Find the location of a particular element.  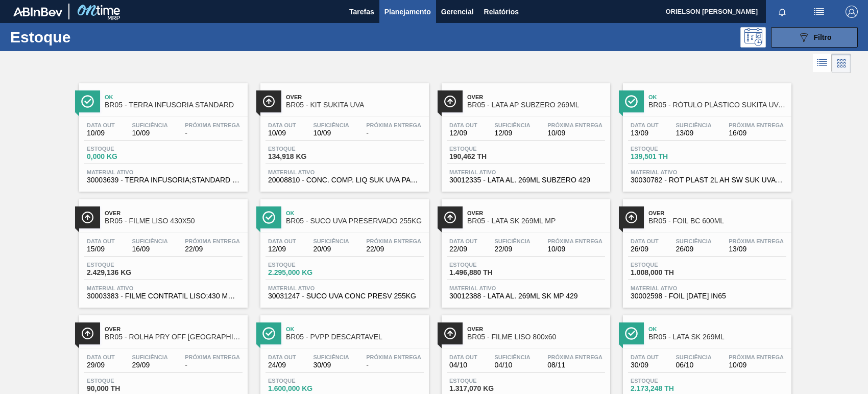

span: 90,000 TH is located at coordinates (123, 389).